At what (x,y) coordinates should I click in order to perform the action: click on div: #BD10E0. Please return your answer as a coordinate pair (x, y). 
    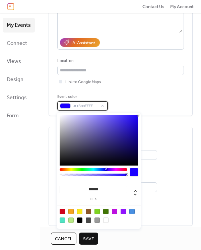
    Looking at the image, I should click on (115, 211).